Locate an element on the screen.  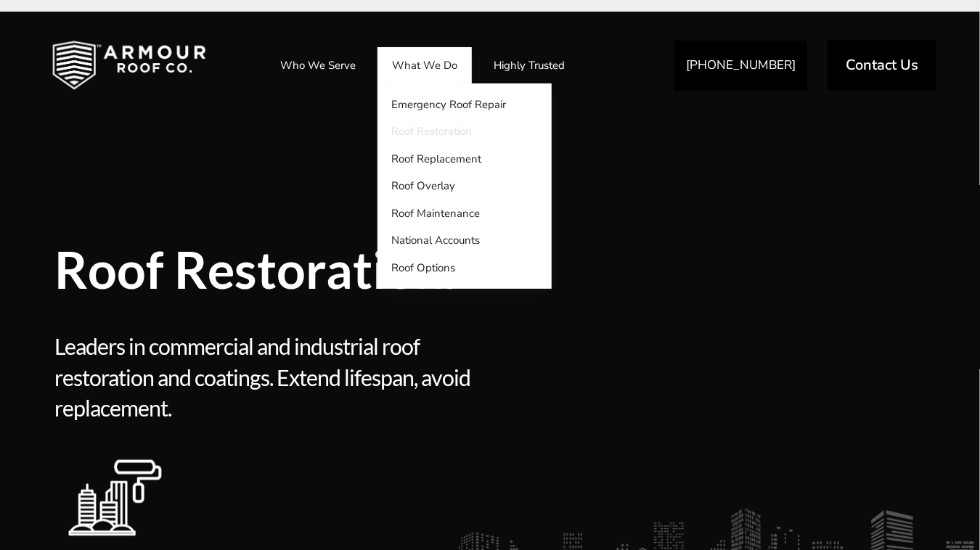
span: Roof Restoration. is located at coordinates (377, 270).